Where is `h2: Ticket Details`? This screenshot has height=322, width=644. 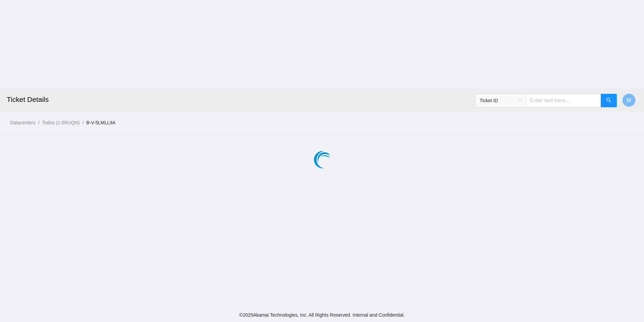 h2: Ticket Details is located at coordinates (228, 99).